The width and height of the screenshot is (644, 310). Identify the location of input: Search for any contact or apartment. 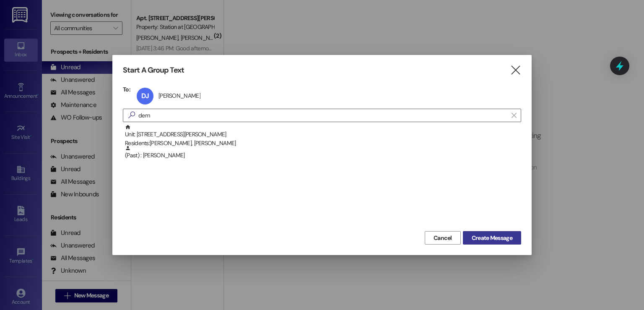
(323, 116).